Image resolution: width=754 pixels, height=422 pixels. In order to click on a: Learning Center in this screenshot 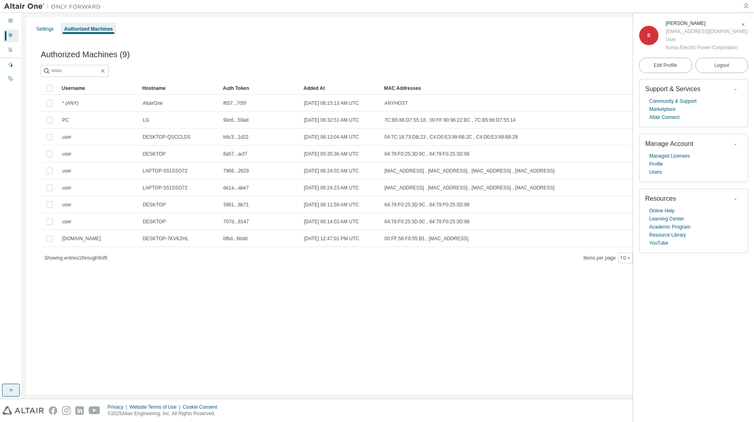, I will do `click(667, 219)`.